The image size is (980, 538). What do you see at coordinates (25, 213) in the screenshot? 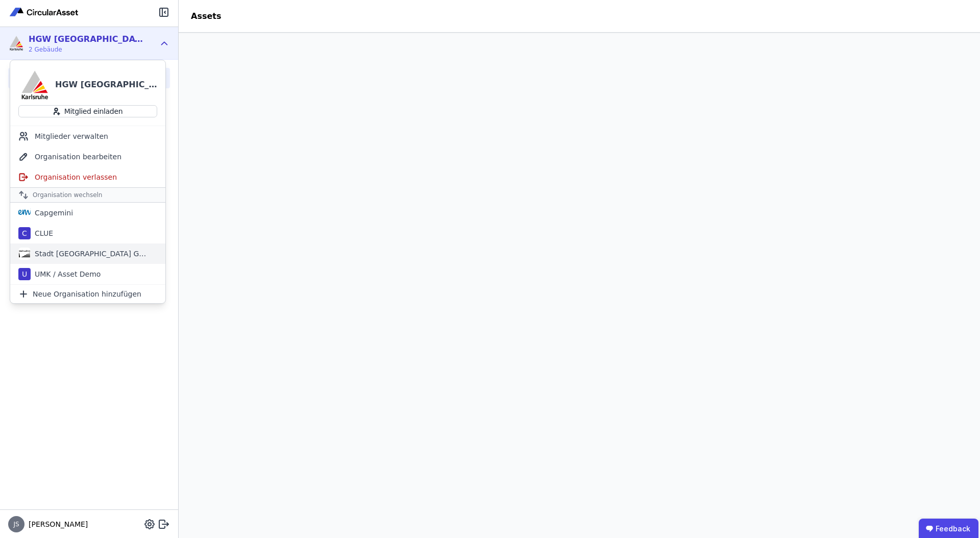
I see `img: Capgemini` at bounding box center [25, 213].